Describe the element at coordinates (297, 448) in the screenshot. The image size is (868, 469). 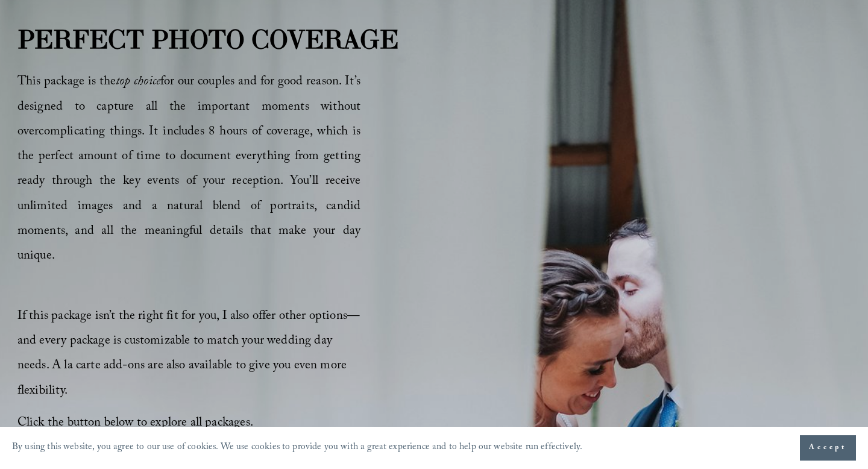
I see `p: By using this website, you agree to our use of cookies. We use cookies to provide you with a grea...` at that location.